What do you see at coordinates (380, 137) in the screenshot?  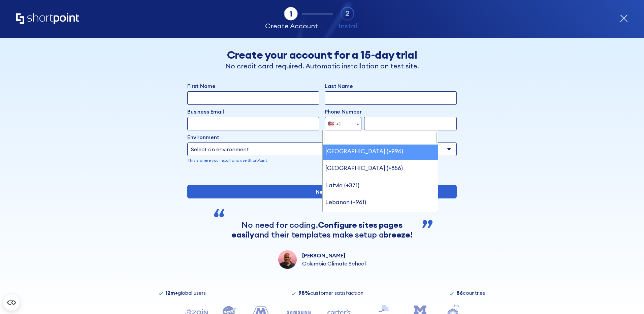 I see `input: Search` at bounding box center [380, 137].